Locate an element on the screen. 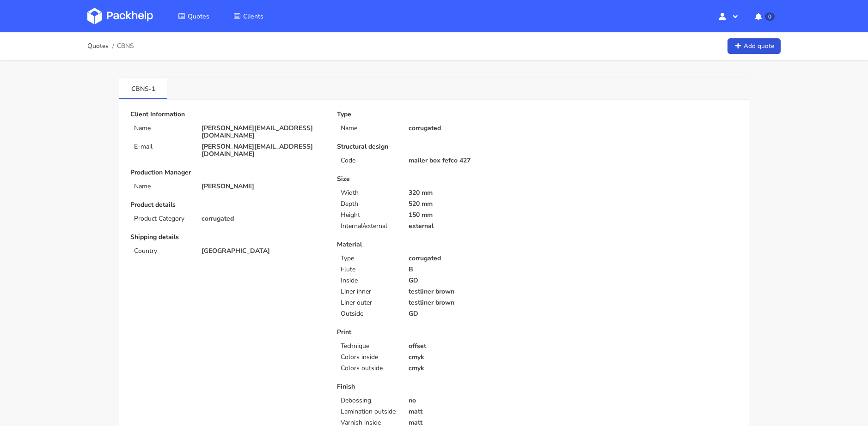 This screenshot has width=868, height=426. p: Colors outside is located at coordinates (368, 368).